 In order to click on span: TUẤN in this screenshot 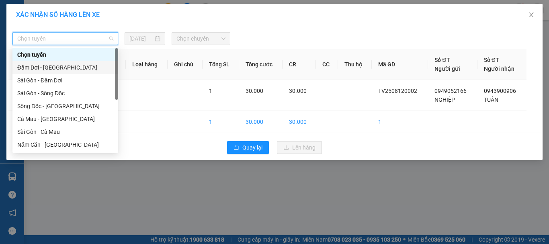, I will do `click(491, 100)`.